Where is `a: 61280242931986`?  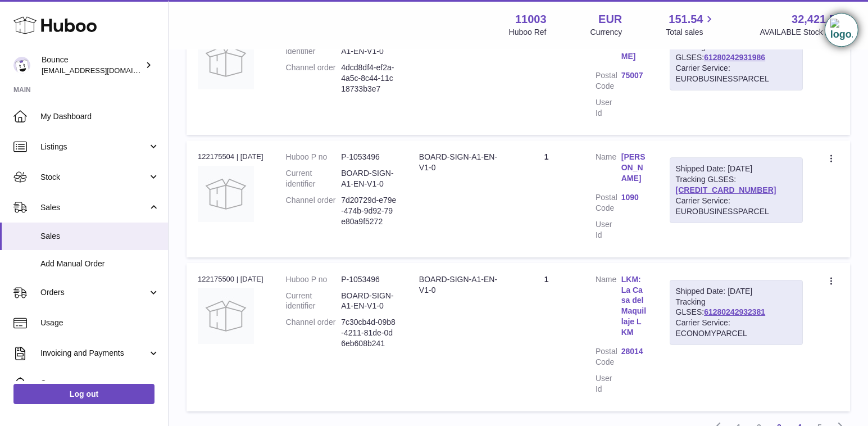 a: 61280242931986 is located at coordinates (734, 57).